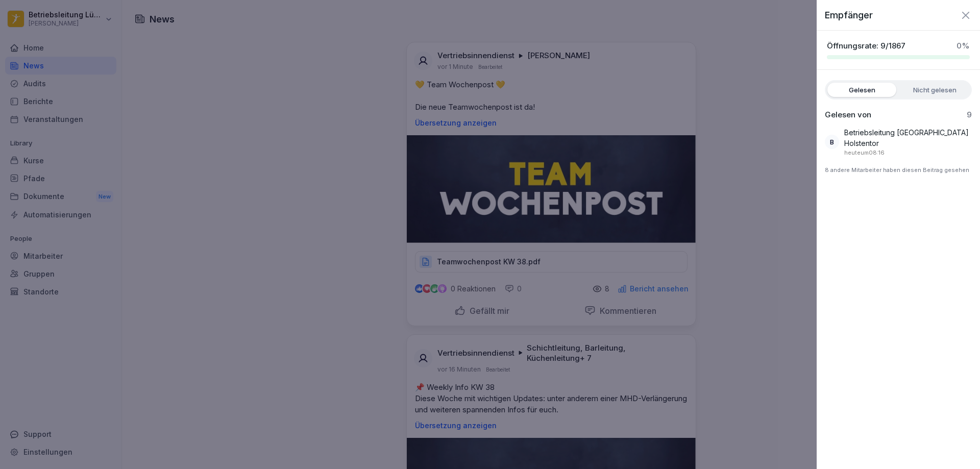 The image size is (980, 469). Describe the element at coordinates (969, 115) in the screenshot. I see `p: 9` at that location.